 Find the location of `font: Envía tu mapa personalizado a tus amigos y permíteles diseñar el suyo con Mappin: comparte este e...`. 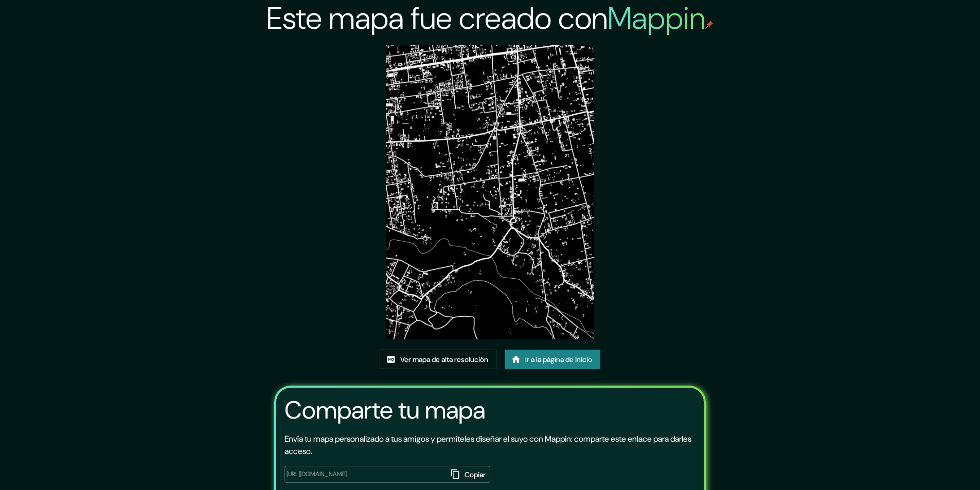

font: Envía tu mapa personalizado a tus amigos y permíteles diseñar el suyo con Mappin: comparte este e... is located at coordinates (488, 445).